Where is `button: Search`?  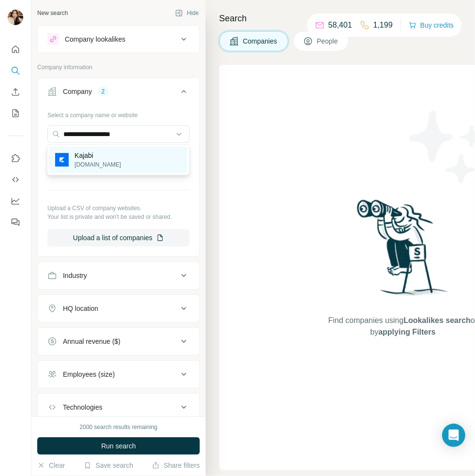 button: Search is located at coordinates (16, 71).